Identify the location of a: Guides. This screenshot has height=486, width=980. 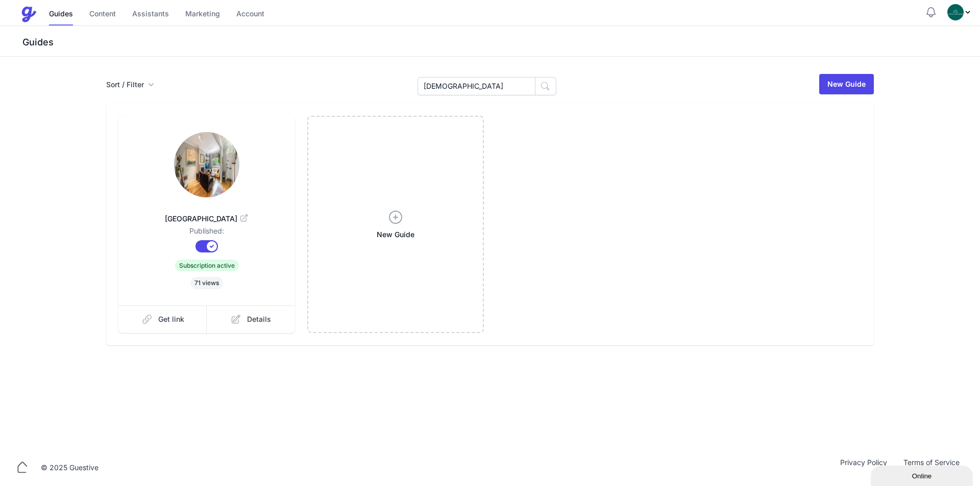
(61, 14).